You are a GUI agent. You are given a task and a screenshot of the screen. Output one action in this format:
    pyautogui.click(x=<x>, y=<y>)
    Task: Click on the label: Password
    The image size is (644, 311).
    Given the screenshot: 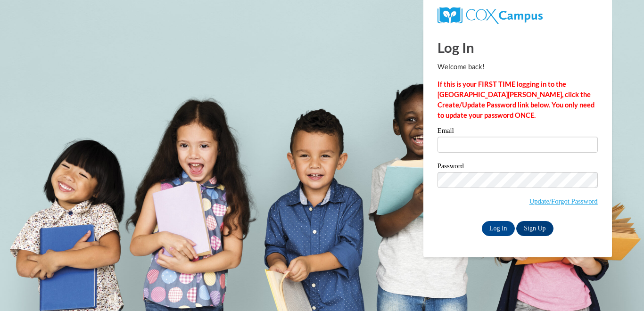 What is the action you would take?
    pyautogui.click(x=518, y=167)
    